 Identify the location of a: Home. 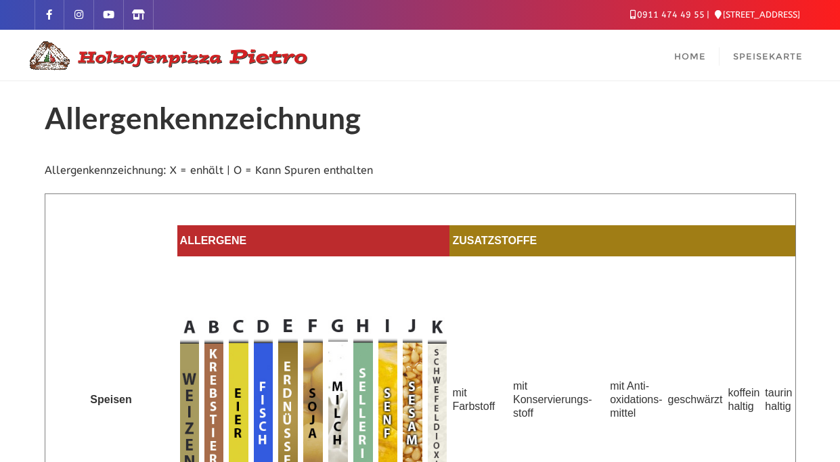
(690, 55).